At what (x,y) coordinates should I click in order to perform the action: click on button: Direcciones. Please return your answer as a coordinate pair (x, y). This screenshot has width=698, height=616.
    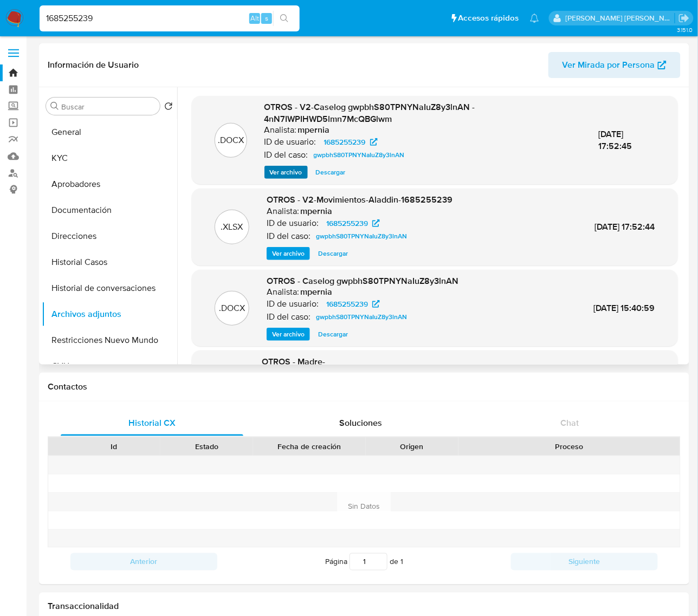
    Looking at the image, I should click on (110, 236).